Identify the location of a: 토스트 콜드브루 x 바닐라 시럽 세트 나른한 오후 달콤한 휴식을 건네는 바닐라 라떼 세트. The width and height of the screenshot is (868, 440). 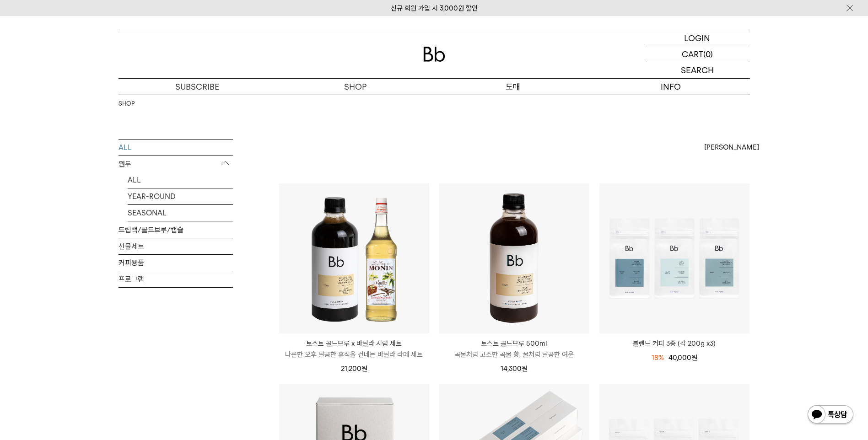
(354, 349).